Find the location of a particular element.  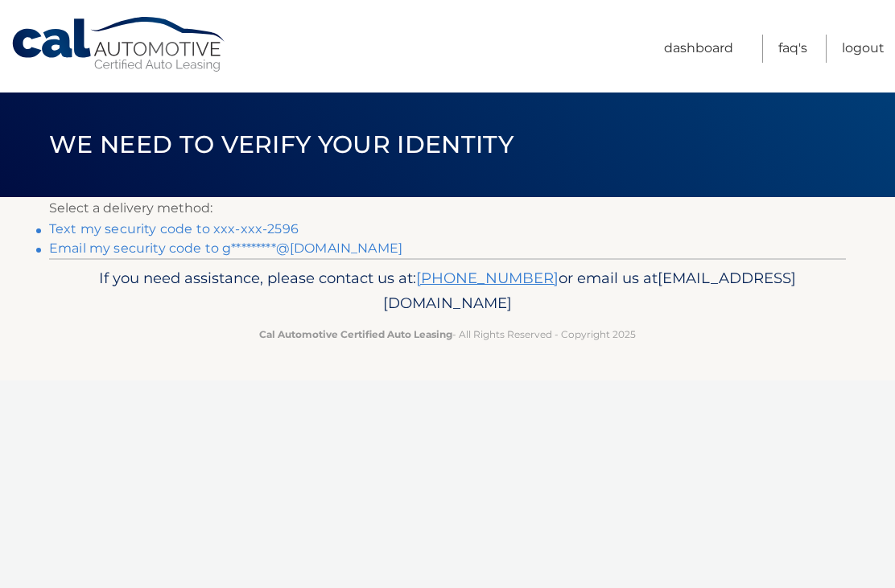

strong: Cal Automotive Certified Auto Leasing is located at coordinates (355, 334).